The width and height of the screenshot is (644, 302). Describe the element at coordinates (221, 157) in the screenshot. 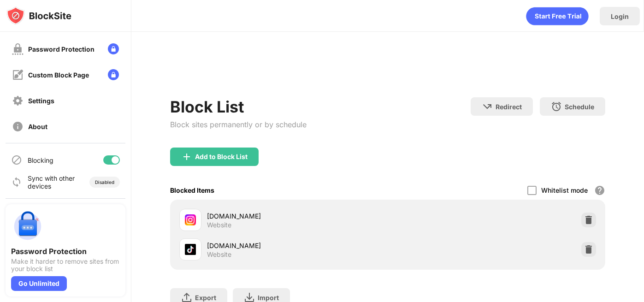

I see `div: Add to Block List` at that location.